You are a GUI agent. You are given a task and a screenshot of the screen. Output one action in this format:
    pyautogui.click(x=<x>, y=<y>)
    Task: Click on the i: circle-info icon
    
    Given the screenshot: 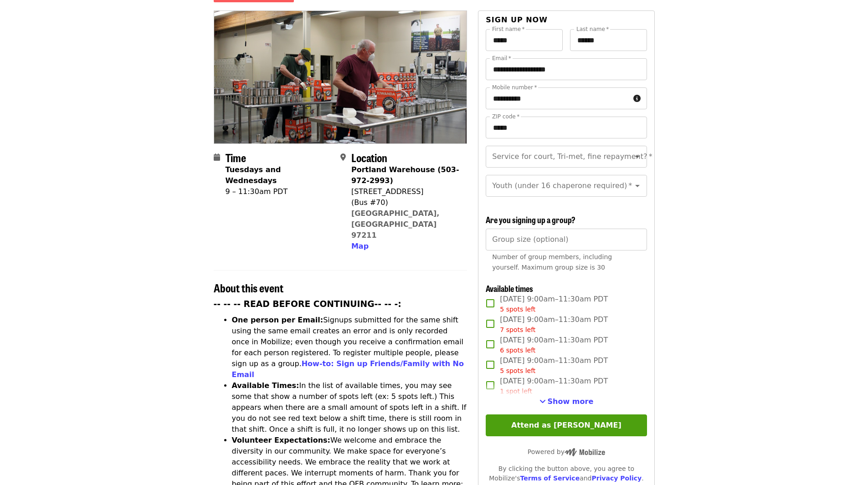 What is the action you would take?
    pyautogui.click(x=637, y=98)
    